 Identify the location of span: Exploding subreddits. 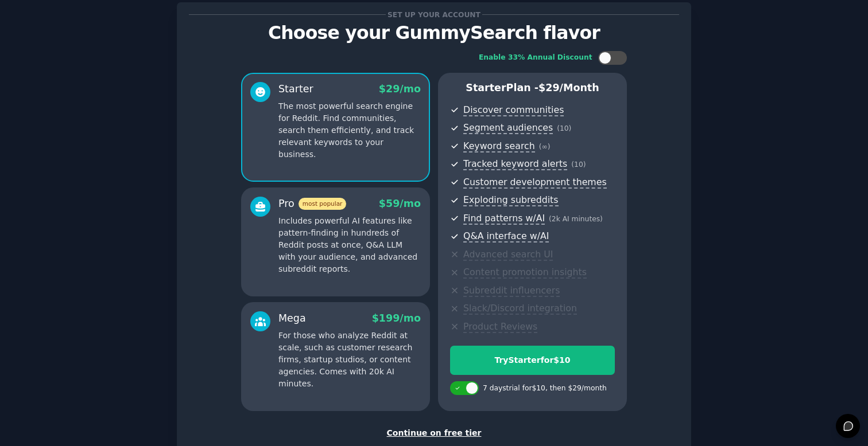
(510, 200).